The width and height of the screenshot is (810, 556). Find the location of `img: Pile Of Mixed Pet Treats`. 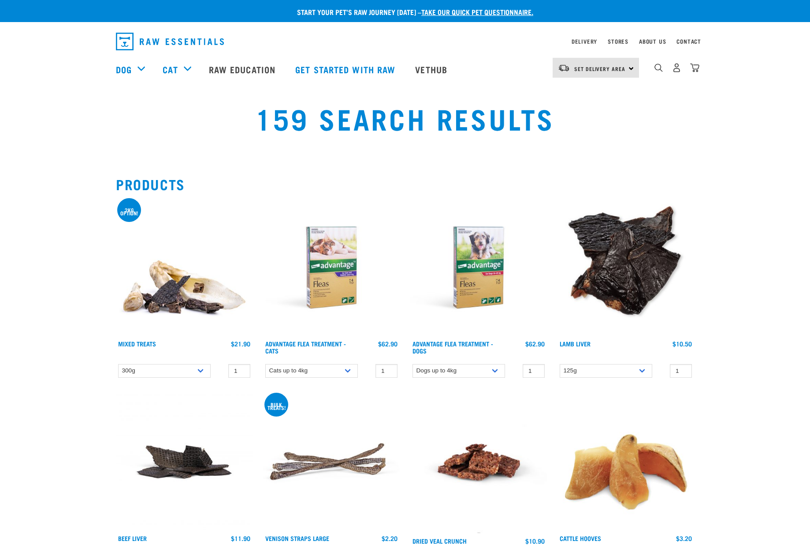

img: Pile Of Mixed Pet Treats is located at coordinates (184, 267).